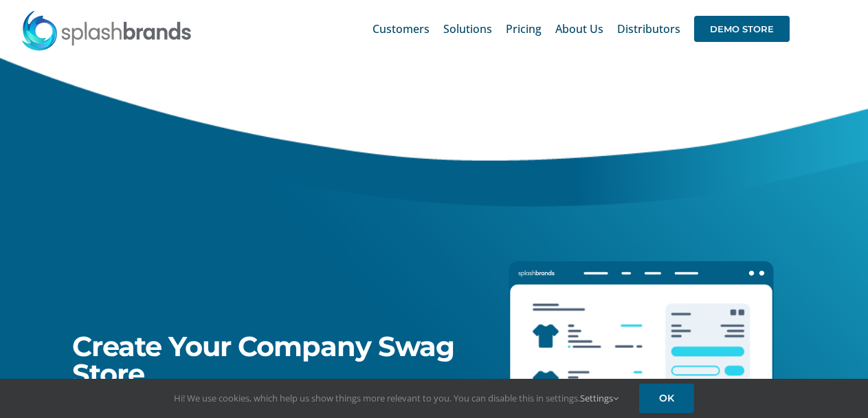 Image resolution: width=868 pixels, height=418 pixels. What do you see at coordinates (742, 29) in the screenshot?
I see `span: DEMO STORE` at bounding box center [742, 29].